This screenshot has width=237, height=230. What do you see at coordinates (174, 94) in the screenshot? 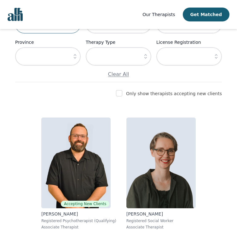
I see `label: Only show therapists accepting new clients` at bounding box center [174, 94].